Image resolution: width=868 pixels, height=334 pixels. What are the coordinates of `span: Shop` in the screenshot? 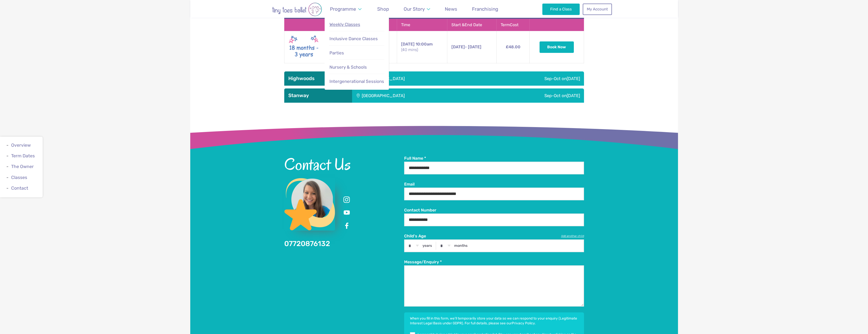 It's located at (383, 9).